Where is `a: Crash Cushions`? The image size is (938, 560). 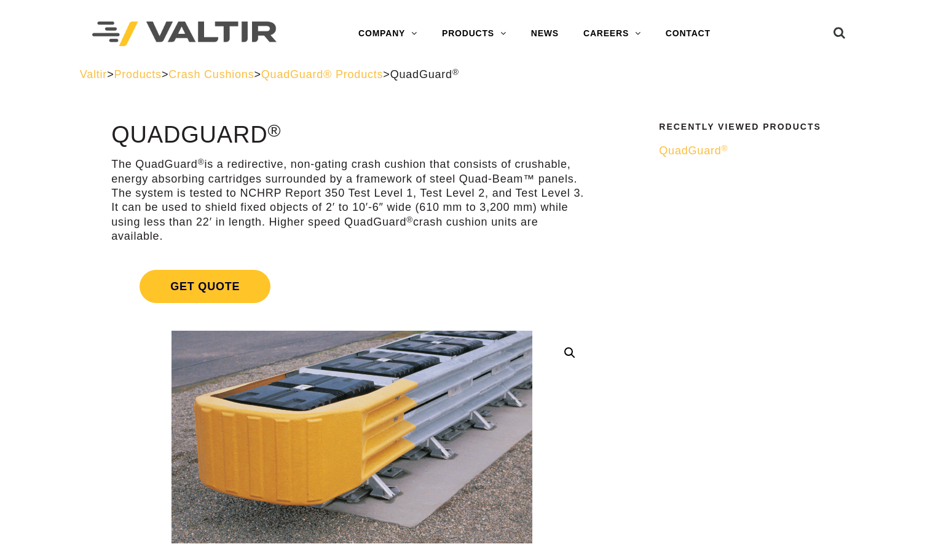 a: Crash Cushions is located at coordinates (211, 74).